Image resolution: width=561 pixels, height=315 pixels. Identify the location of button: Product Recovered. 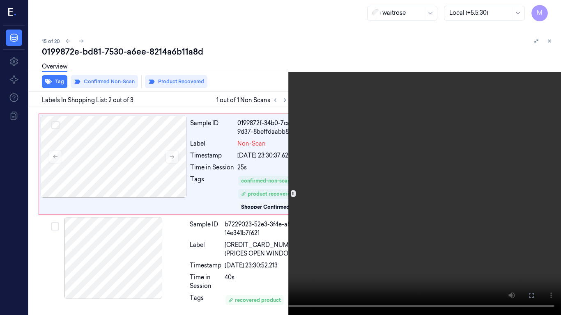
(176, 82).